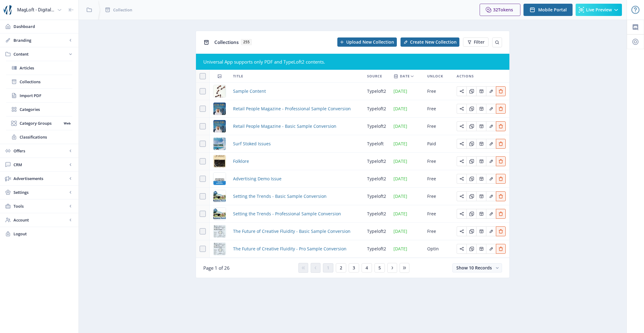  What do you see at coordinates (287, 214) in the screenshot?
I see `span: Setting the Trends - Professional Sample Conversion` at bounding box center [287, 214].